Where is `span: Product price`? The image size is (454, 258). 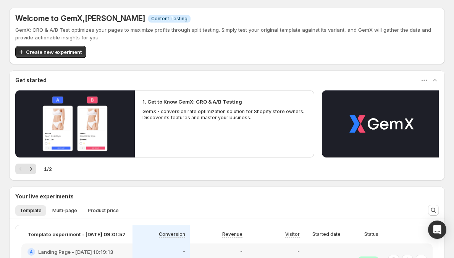
span: Product price is located at coordinates (103, 210).